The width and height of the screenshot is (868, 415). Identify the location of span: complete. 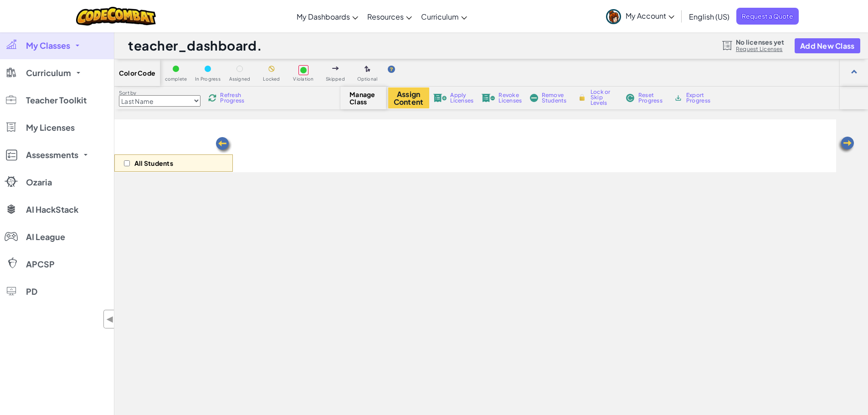
(176, 79).